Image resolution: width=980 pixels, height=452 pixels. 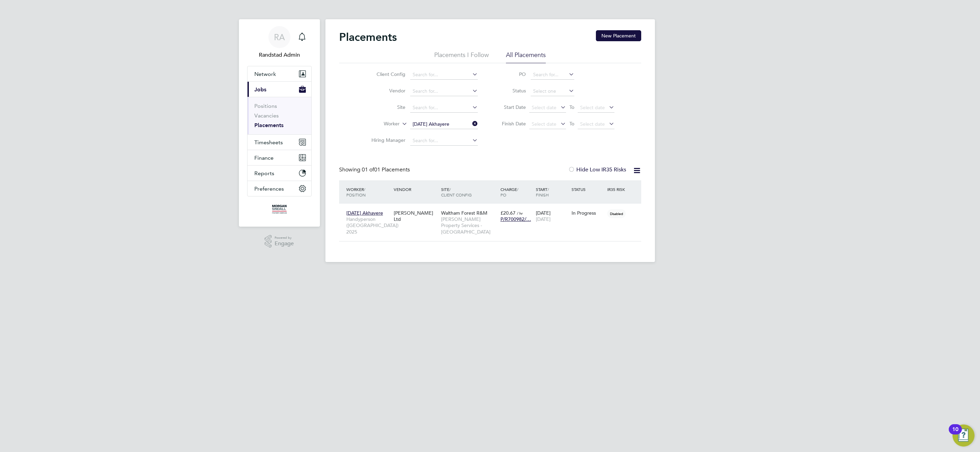 What do you see at coordinates (380, 124) in the screenshot?
I see `label: Worker` at bounding box center [380, 124].